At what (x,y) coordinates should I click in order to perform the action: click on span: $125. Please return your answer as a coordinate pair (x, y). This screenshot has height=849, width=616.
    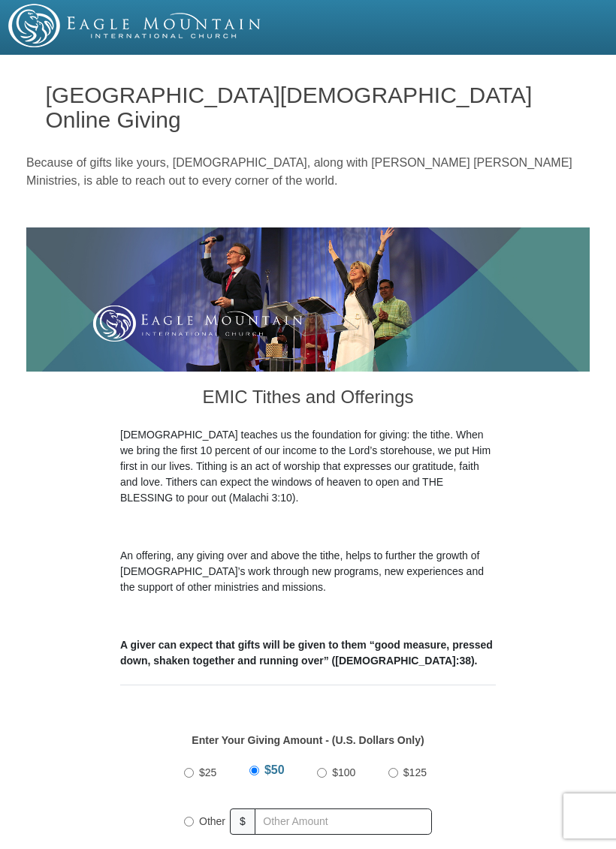
    Looking at the image, I should click on (415, 773).